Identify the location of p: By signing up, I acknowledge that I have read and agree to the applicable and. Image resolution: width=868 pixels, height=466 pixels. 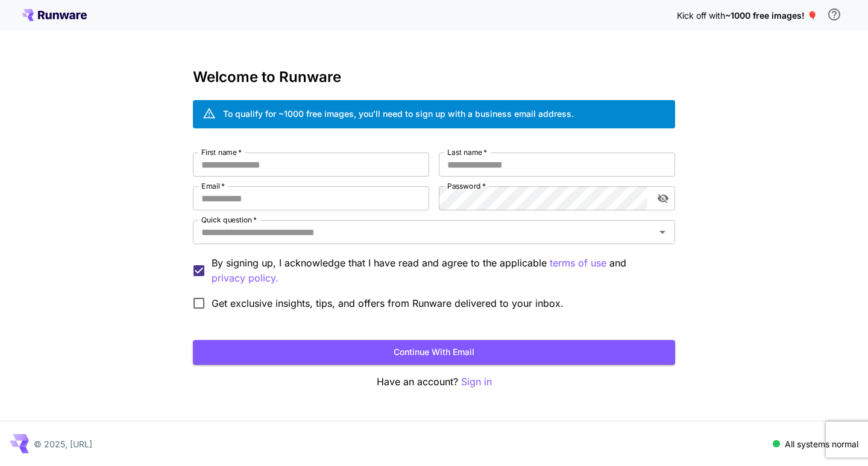
(438, 271).